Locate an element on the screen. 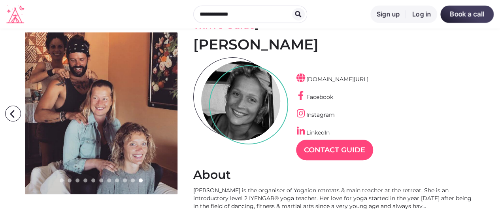 The image size is (500, 218). h2: About is located at coordinates (334, 175).